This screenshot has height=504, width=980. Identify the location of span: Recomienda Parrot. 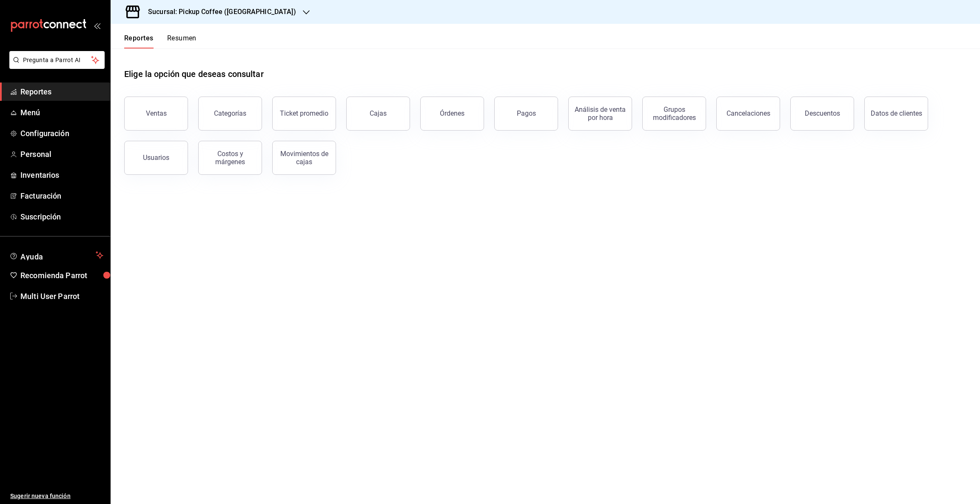
(61, 276).